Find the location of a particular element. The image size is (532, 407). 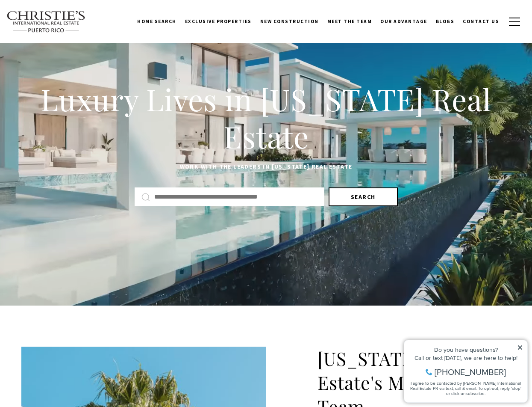

button: button is located at coordinates (514, 22).